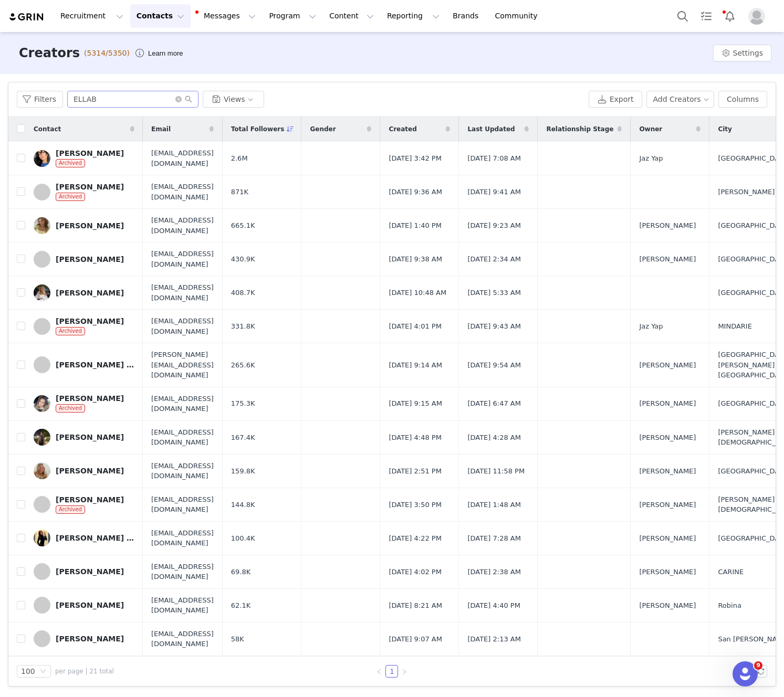  I want to click on span: 9, so click(758, 666).